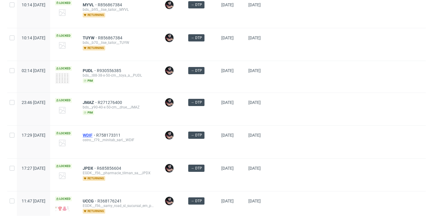  I want to click on img: version_two_editor_design.png, so click(62, 208).